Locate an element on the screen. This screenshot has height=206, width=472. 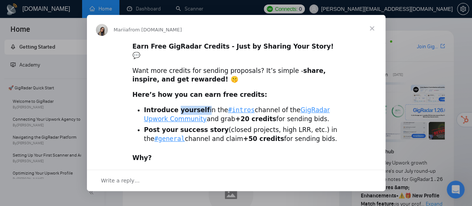
a: #intros is located at coordinates (242, 110).